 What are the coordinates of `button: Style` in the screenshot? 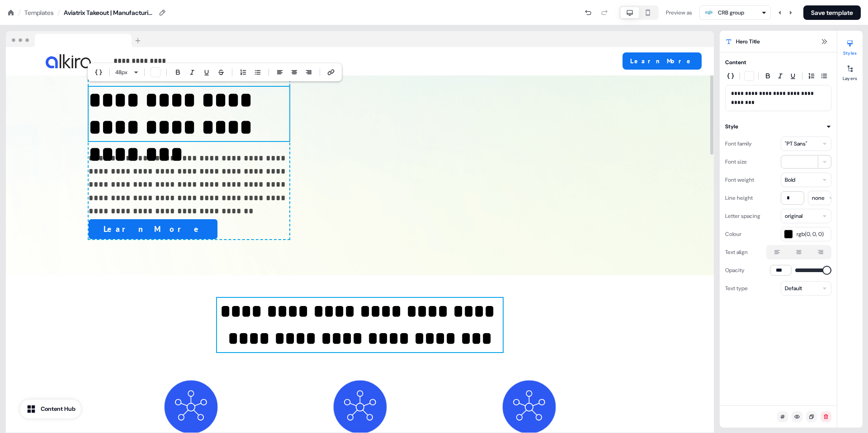 It's located at (778, 127).